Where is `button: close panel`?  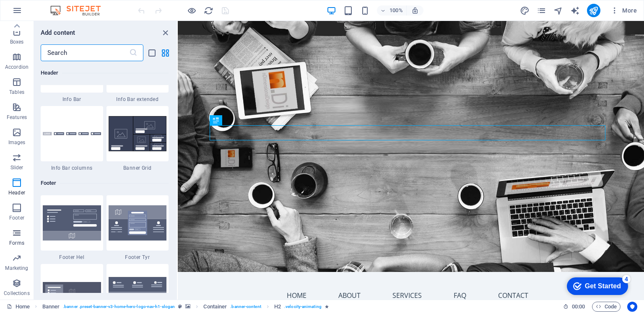
button: close panel is located at coordinates (165, 33).